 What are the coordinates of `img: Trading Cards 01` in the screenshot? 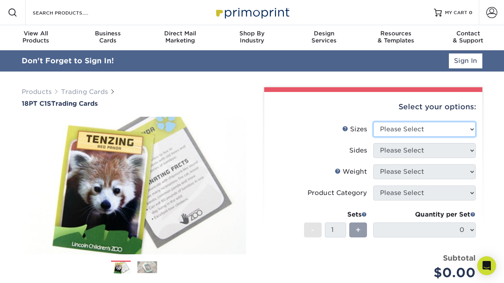 It's located at (121, 268).